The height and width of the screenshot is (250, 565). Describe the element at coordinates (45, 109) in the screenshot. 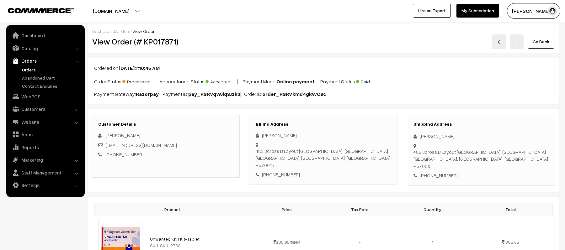

I see `a: Customers` at that location.